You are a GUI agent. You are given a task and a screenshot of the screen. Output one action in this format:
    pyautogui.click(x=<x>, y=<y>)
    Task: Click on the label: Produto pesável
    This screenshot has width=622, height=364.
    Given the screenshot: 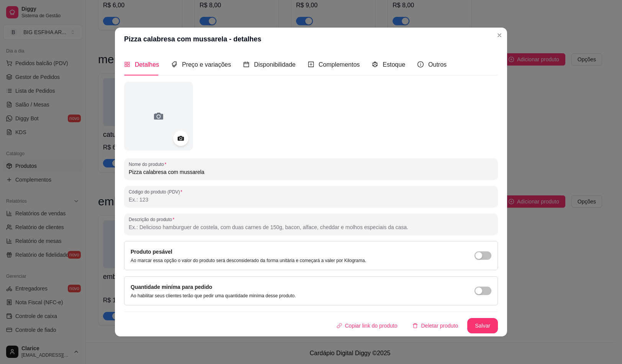 What is the action you would take?
    pyautogui.click(x=151, y=252)
    